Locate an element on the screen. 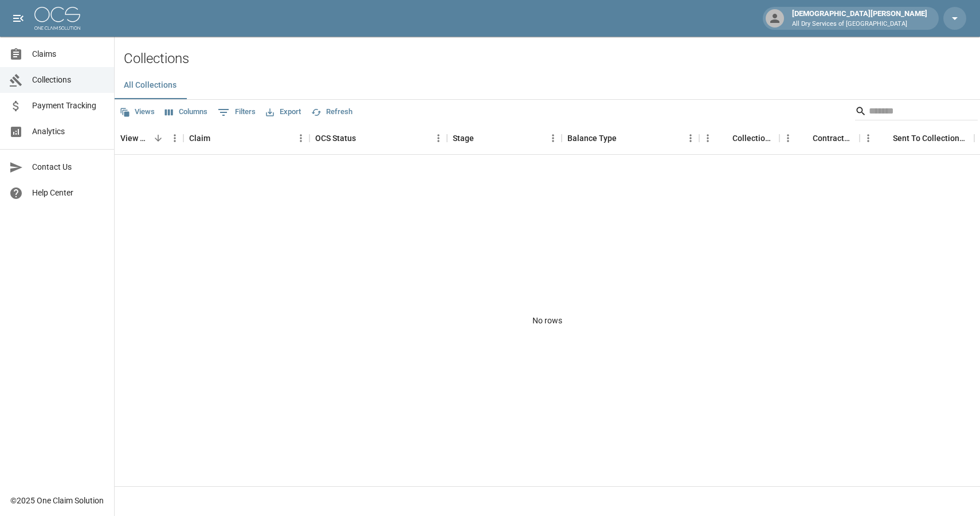  button: Export is located at coordinates (283, 112).